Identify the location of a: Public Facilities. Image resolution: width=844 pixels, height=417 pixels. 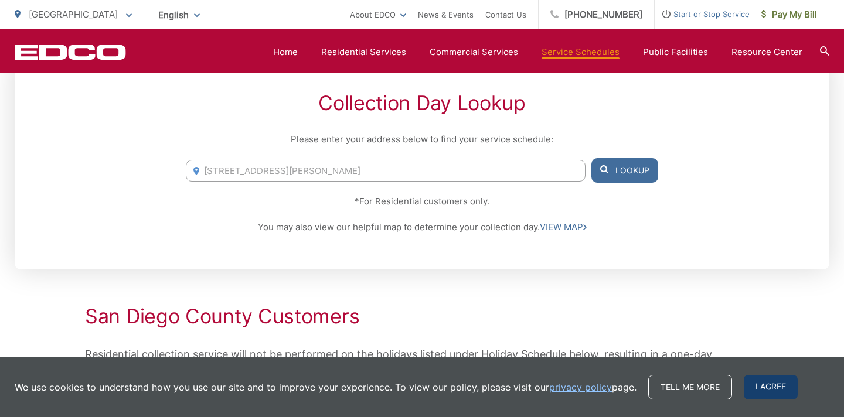
(675, 52).